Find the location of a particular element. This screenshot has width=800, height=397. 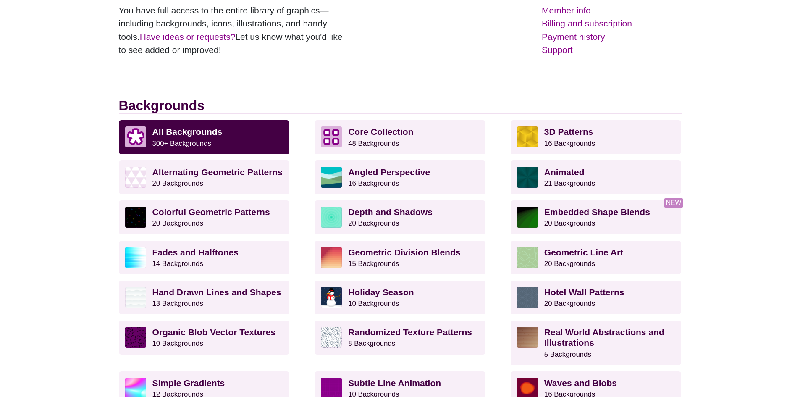

img: abstract landscape with sky mountains and water is located at coordinates (332, 177).